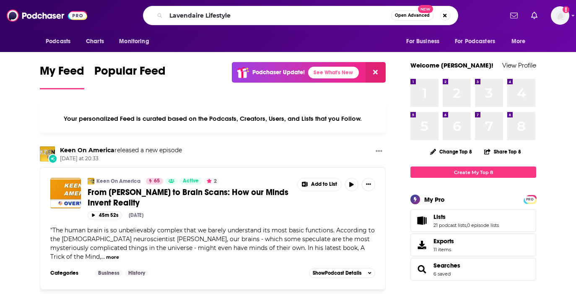 The height and width of the screenshot is (294, 576). Describe the element at coordinates (130, 76) in the screenshot. I see `a: Popular Feed` at that location.